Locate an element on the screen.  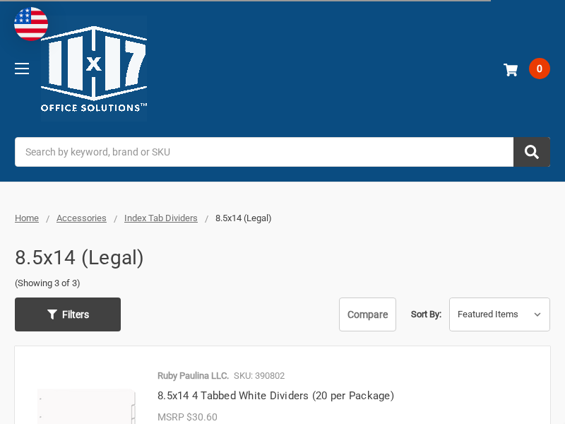
img: 11x17.com is located at coordinates (94, 69).